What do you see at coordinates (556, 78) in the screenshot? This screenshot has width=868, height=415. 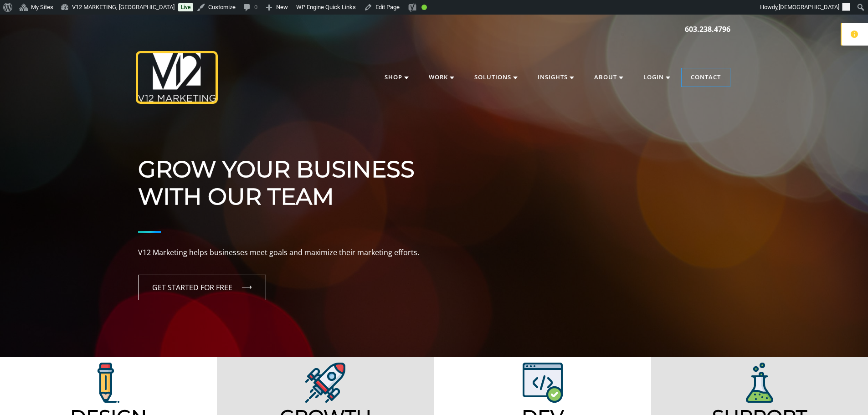 I see `a: Insights` at bounding box center [556, 78].